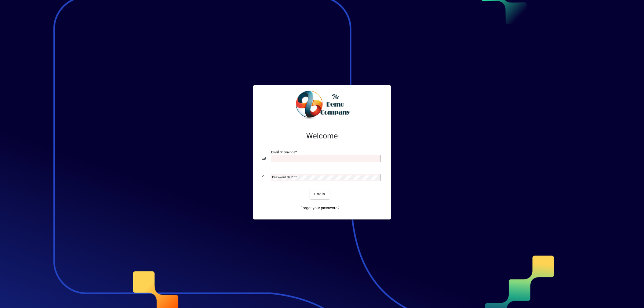  I want to click on button: Login, so click(319, 194).